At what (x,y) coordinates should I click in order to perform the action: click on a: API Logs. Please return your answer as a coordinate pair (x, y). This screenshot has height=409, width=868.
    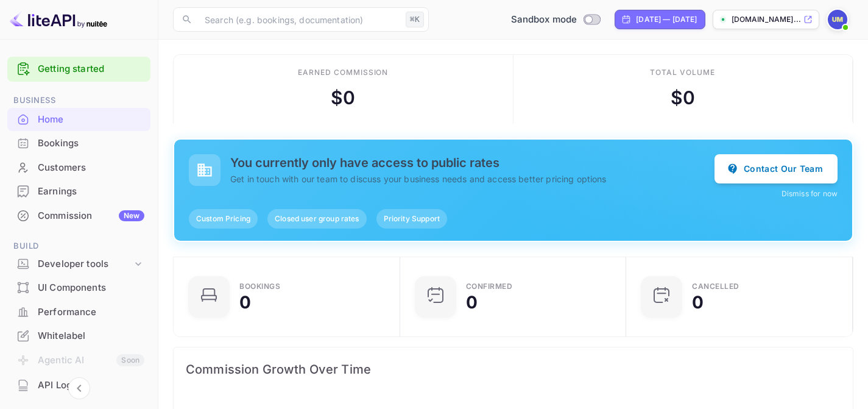
    Looking at the image, I should click on (79, 385).